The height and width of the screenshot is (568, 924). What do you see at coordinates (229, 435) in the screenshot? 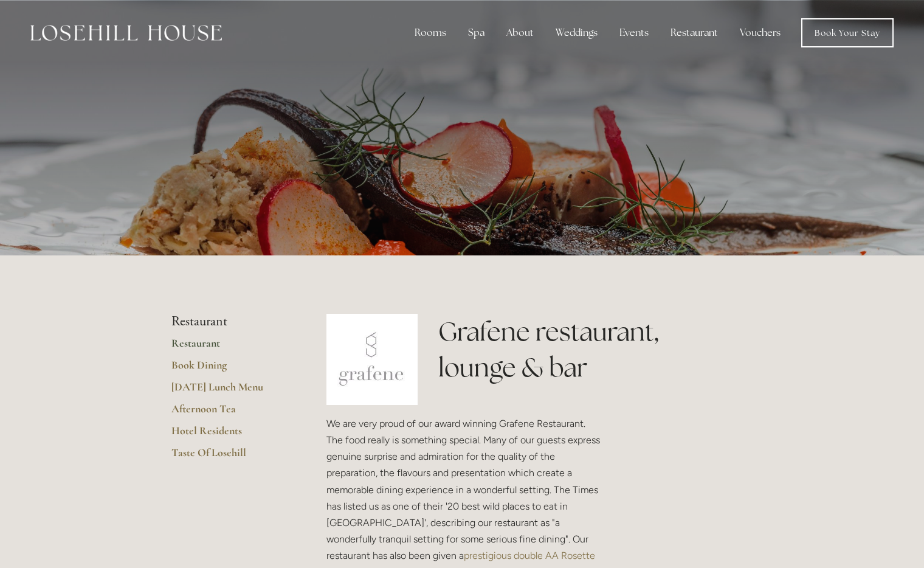
I see `a: Hotel Residents` at bounding box center [229, 435].